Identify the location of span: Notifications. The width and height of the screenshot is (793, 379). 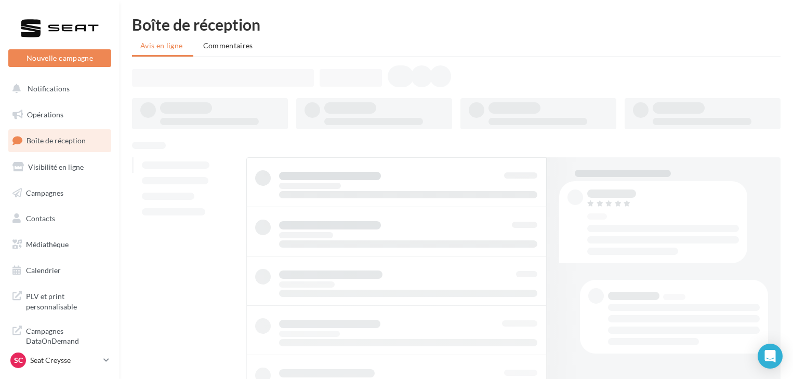
(48, 88).